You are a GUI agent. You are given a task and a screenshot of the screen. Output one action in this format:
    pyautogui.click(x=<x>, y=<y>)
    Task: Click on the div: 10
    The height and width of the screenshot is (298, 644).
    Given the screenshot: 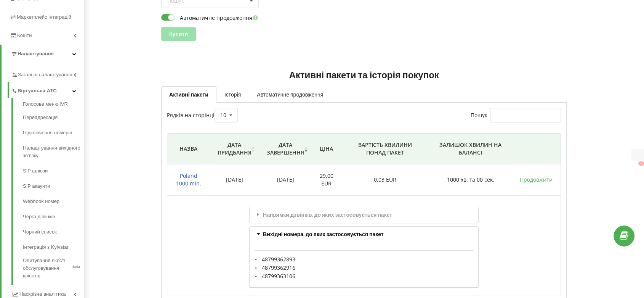 What is the action you would take?
    pyautogui.click(x=223, y=115)
    